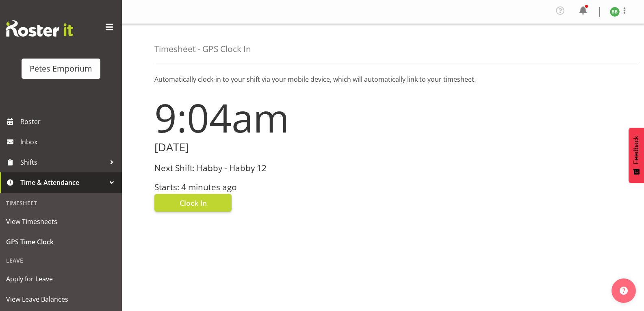 The image size is (644, 311). What do you see at coordinates (266, 168) in the screenshot?
I see `h3: Next Shift: Habby - Habby 12` at bounding box center [266, 168].